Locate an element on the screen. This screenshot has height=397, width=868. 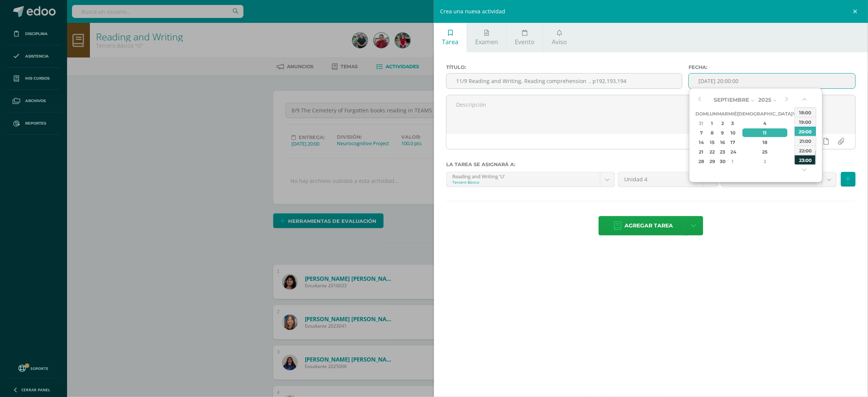
span: Aviso is located at coordinates (559, 42).